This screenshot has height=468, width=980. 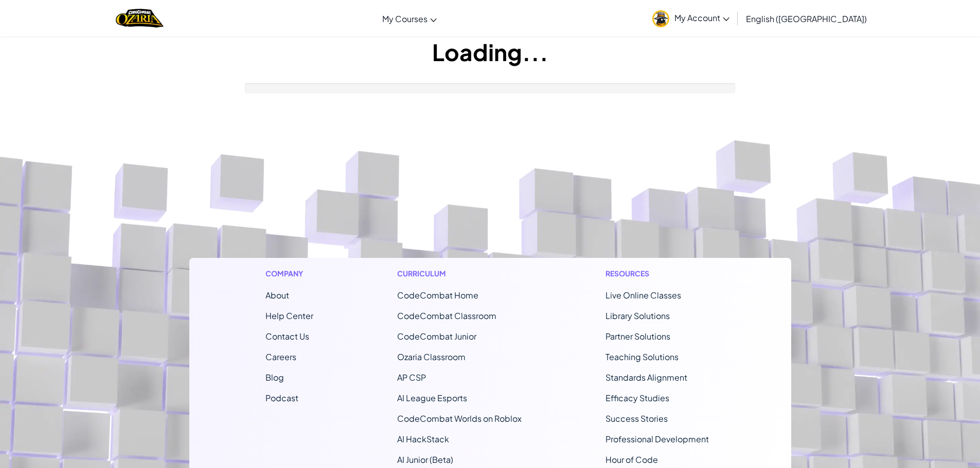 I want to click on a: Partner Solutions, so click(x=638, y=336).